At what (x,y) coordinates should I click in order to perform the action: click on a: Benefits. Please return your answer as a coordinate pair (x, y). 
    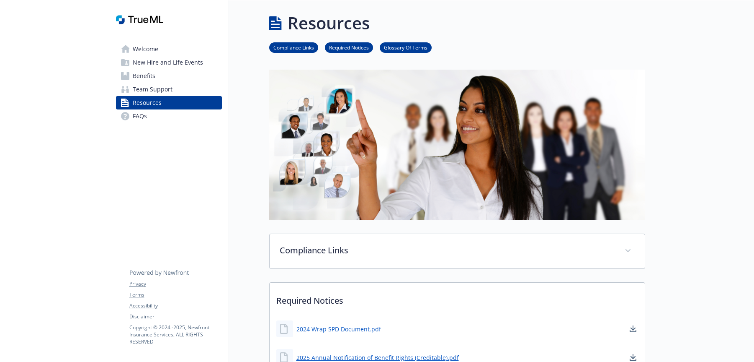
    Looking at the image, I should click on (169, 76).